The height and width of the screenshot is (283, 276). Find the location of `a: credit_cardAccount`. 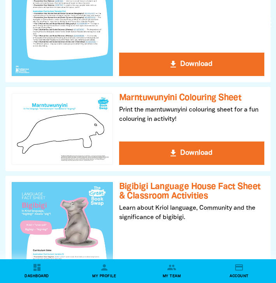

a: credit_cardAccount is located at coordinates (239, 271).